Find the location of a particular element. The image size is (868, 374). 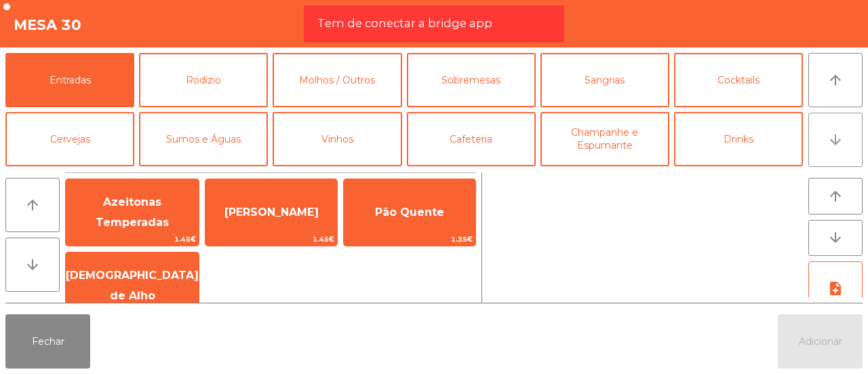

button: Entradas is located at coordinates (69, 80).